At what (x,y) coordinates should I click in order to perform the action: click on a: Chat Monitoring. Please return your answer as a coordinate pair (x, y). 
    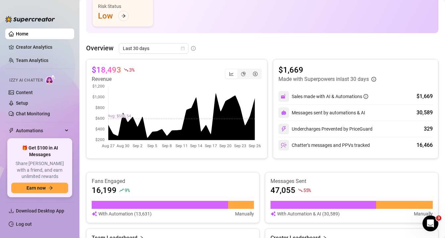
    Looking at the image, I should click on (33, 114).